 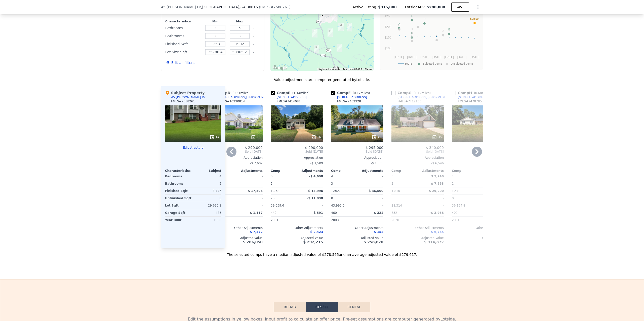 What do you see at coordinates (271, 176) in the screenshot?
I see `span: 5` at bounding box center [271, 176].